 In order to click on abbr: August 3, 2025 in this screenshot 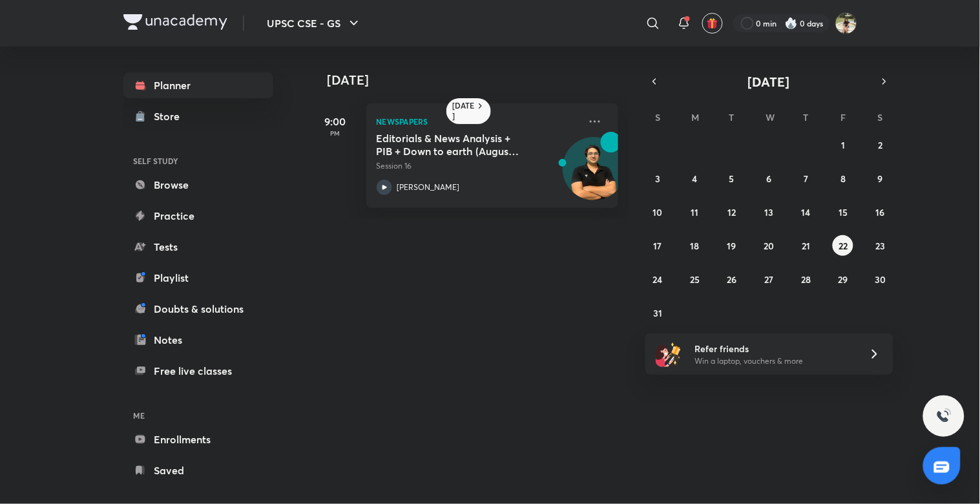, I will do `click(658, 178)`.